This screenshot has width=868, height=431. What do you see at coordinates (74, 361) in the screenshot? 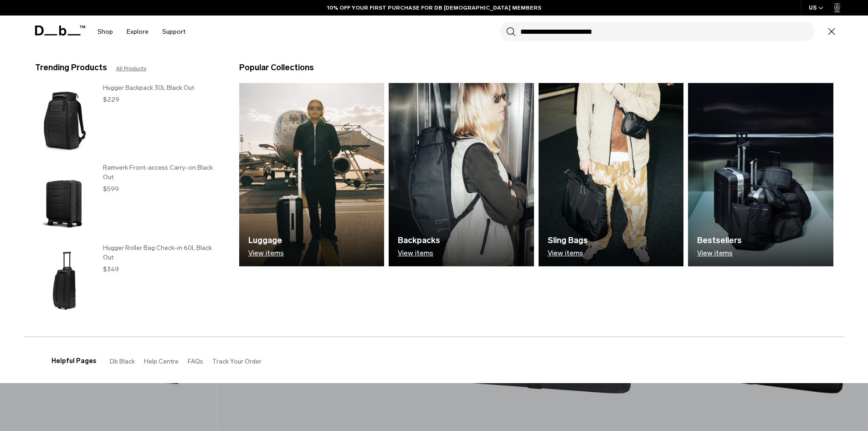
I see `h3: Helpful Pages` at bounding box center [74, 361].